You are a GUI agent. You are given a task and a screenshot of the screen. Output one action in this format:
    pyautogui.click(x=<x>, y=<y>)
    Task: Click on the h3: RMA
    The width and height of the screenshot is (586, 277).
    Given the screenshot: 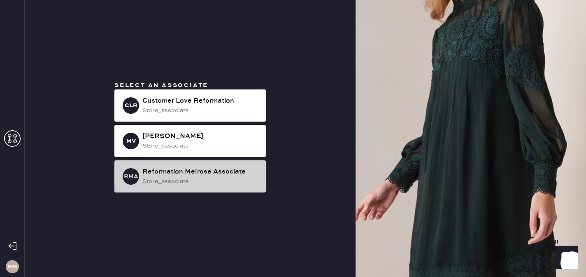 What is the action you would take?
    pyautogui.click(x=131, y=176)
    